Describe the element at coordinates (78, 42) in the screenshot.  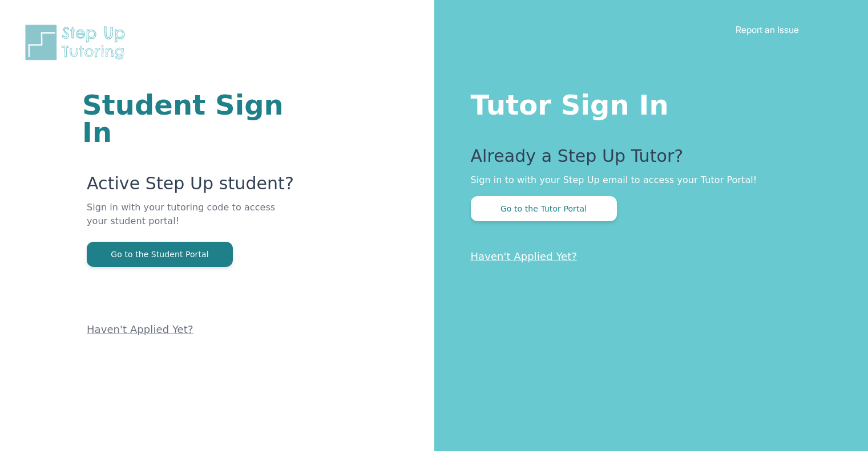
I see `img: Step Up Tutoring horizontal logo` at that location.